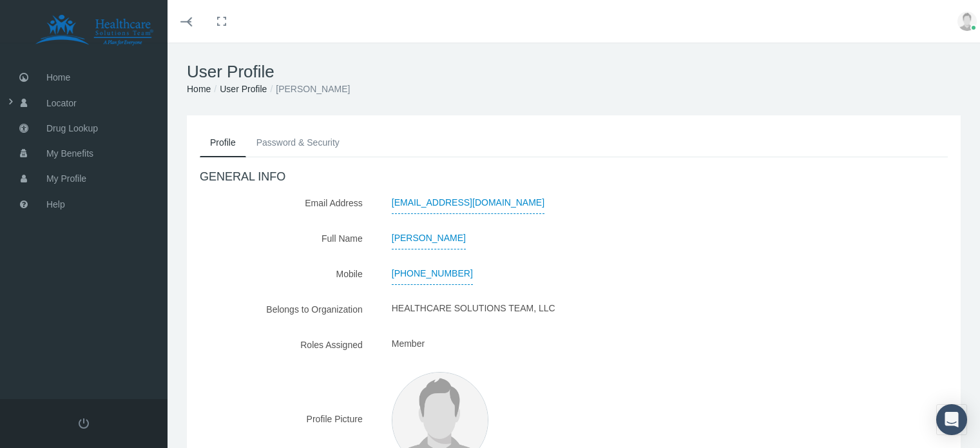  What do you see at coordinates (72, 128) in the screenshot?
I see `span: Drug Lookup` at bounding box center [72, 128].